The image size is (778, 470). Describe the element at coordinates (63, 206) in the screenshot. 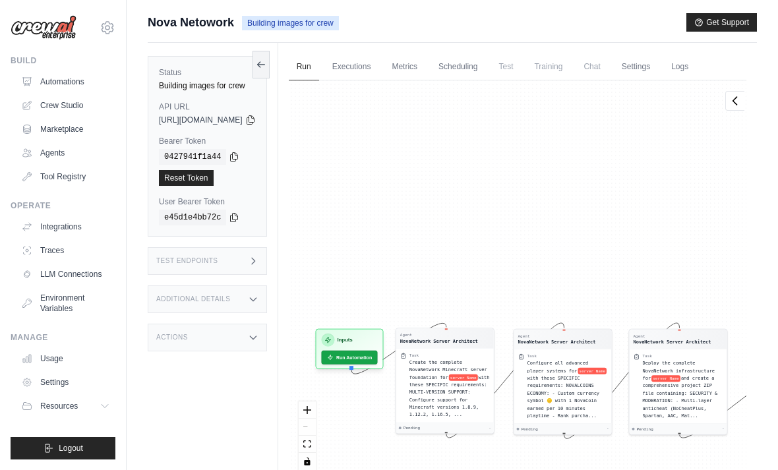

I see `div: Operate` at that location.